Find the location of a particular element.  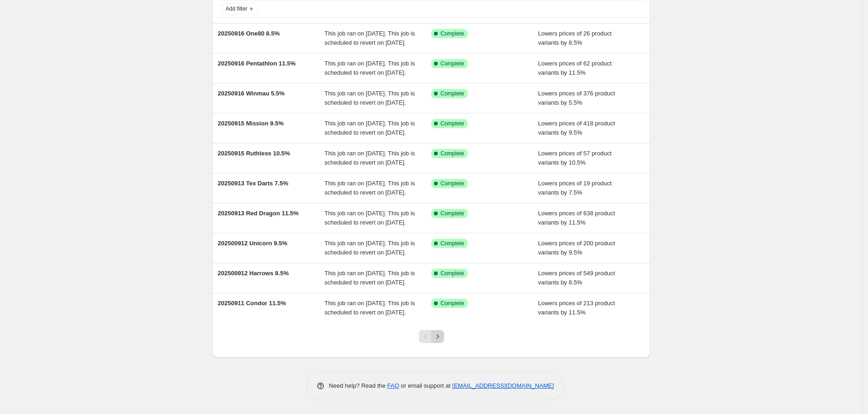

span: Lowers prices of 62 product variants by 11.5% is located at coordinates (576, 67).